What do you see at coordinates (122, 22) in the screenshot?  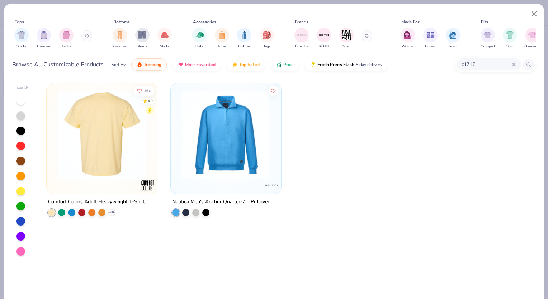 I see `div: Bottoms` at bounding box center [122, 22].